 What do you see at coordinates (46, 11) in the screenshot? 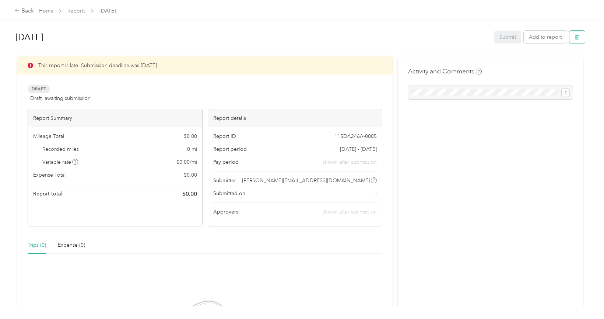
I see `a: Home` at bounding box center [46, 11].